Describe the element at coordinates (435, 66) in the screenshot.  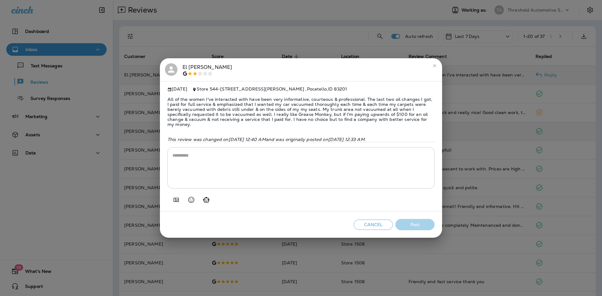
I see `button: close` at that location.